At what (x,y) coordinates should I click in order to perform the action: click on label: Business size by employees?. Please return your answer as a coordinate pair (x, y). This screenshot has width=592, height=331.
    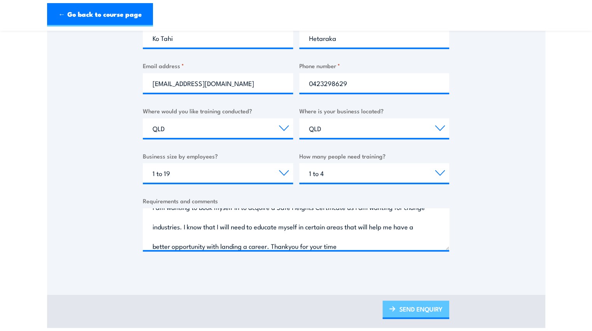
    Looking at the image, I should click on (218, 156).